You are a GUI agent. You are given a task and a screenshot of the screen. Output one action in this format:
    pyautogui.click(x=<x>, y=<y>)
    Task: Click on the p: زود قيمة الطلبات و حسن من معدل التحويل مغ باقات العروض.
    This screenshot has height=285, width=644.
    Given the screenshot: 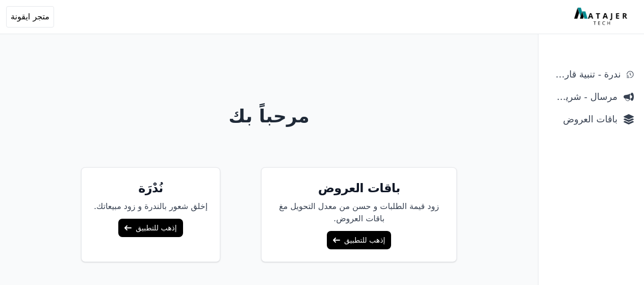 What is the action you would take?
    pyautogui.click(x=359, y=213)
    